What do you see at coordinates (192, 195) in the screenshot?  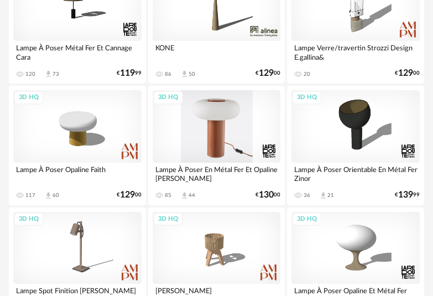 I see `div: 44` at bounding box center [192, 195].